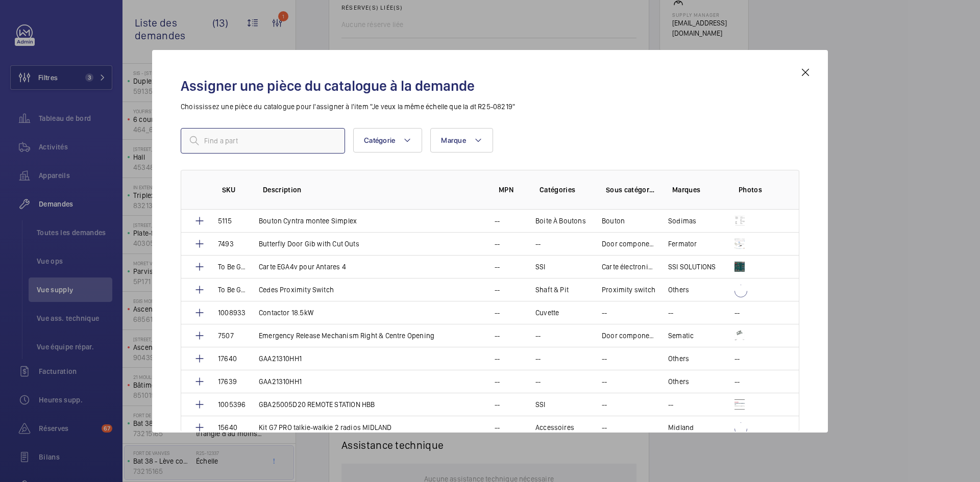 Image resolution: width=980 pixels, height=482 pixels. Describe the element at coordinates (227, 381) in the screenshot. I see `p: 17639` at that location.